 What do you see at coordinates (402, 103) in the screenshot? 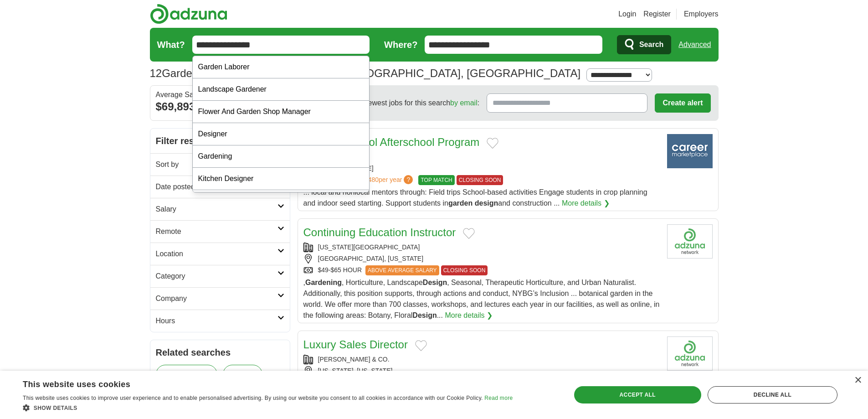
I see `span: Receive the newest jobs for this search :` at bounding box center [402, 103].